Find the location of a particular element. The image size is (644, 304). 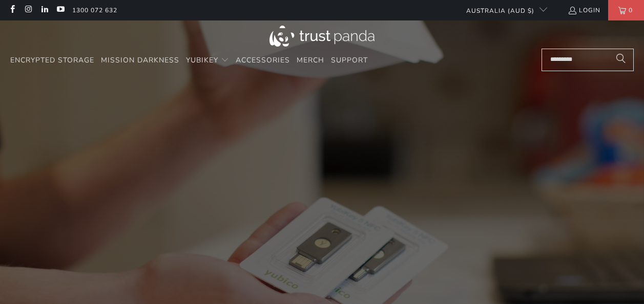

a: Trust Panda Australia on Facebook is located at coordinates (12, 11).